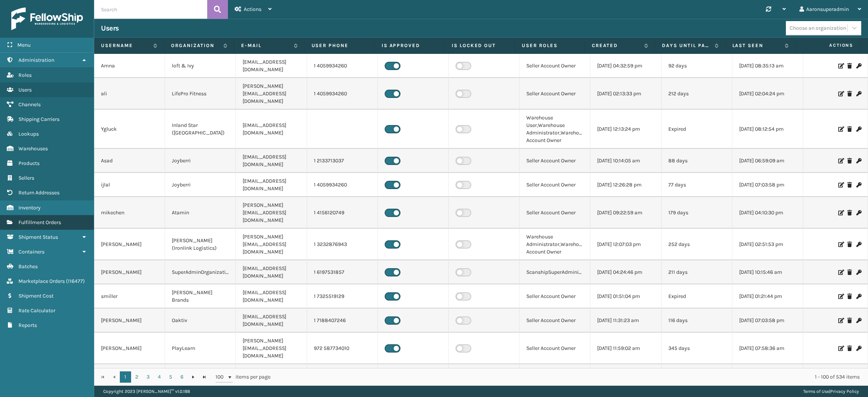 This screenshot has height=397, width=868. Describe the element at coordinates (130, 66) in the screenshot. I see `td: Amna` at that location.